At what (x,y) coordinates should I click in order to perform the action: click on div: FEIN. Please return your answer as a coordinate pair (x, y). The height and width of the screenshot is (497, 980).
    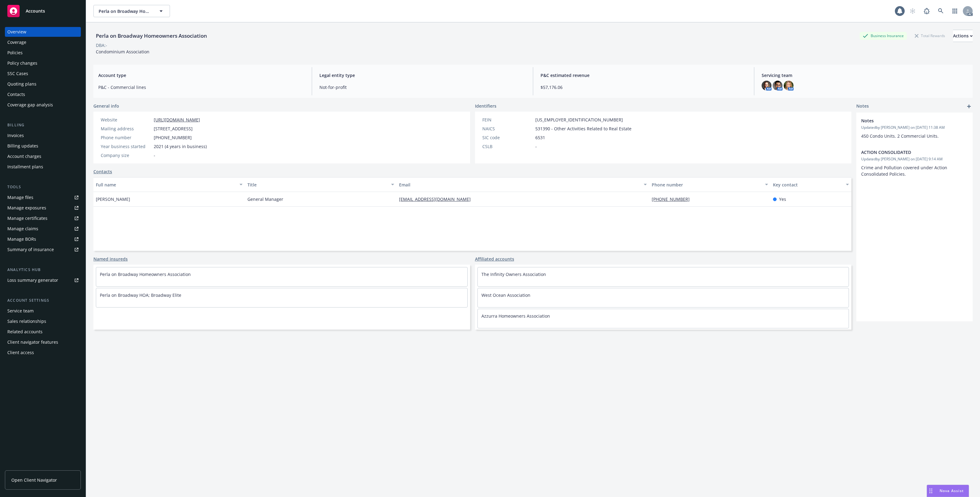
    Looking at the image, I should click on (507, 119).